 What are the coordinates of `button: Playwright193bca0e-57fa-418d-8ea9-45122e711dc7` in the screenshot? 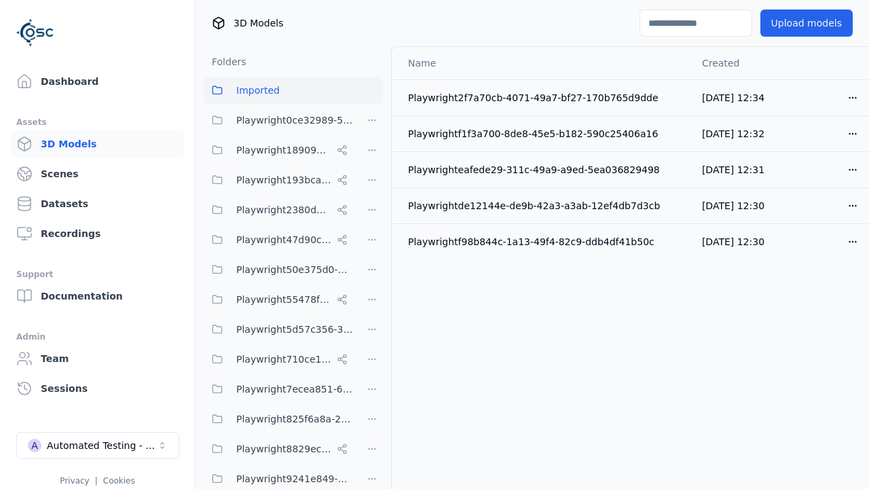 It's located at (278, 180).